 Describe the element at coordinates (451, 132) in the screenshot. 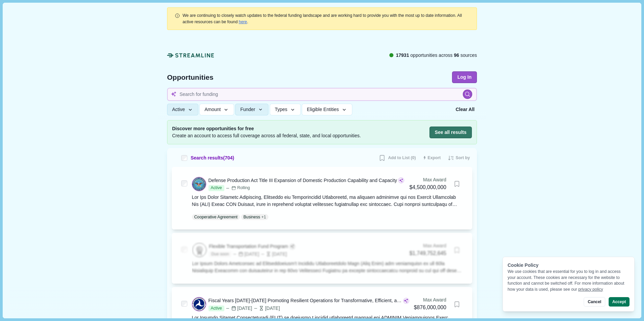

I see `button: See all results` at that location.